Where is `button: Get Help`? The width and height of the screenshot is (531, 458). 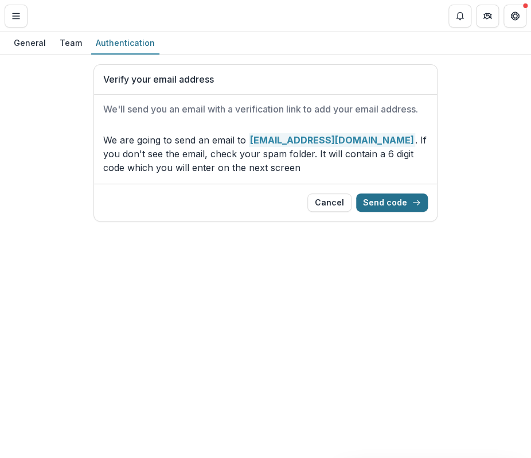
button: Get Help is located at coordinates (515, 16).